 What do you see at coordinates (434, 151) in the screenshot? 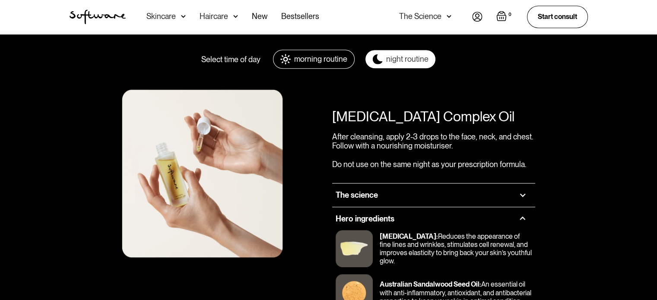
I see `p: After cleansing, apply 2-3 drops to the face, neck, and chest. Follow with a nourishing moisturis...` at bounding box center [434, 151].